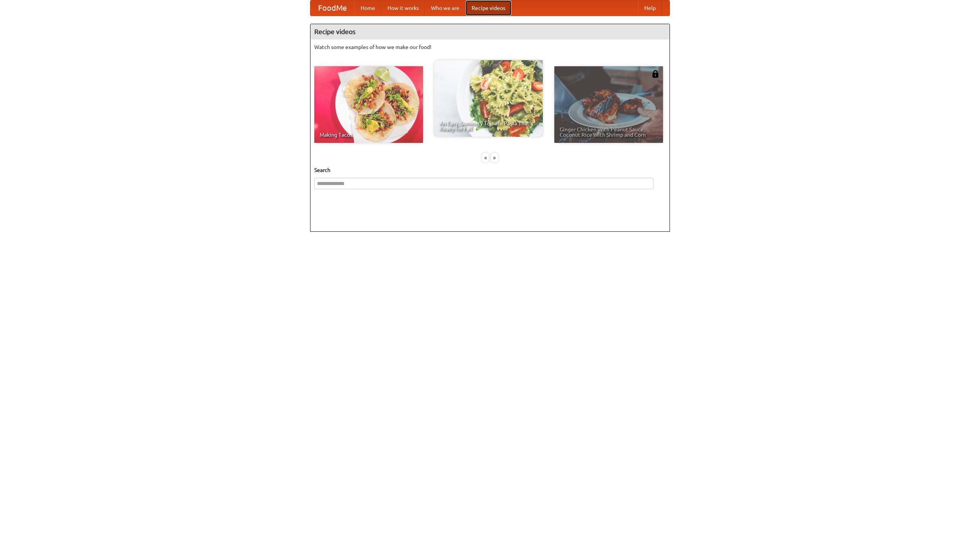 The width and height of the screenshot is (980, 542). What do you see at coordinates (650, 8) in the screenshot?
I see `a: Help` at bounding box center [650, 8].